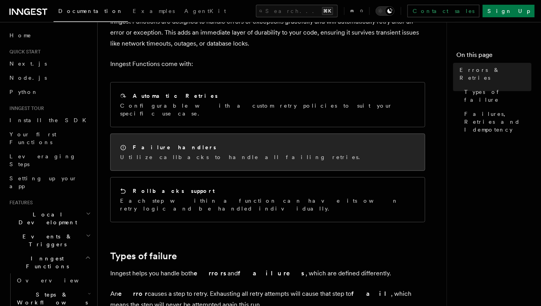 The width and height of the screenshot is (541, 306). Describe the element at coordinates (49, 263) in the screenshot. I see `button: Inngest Functions` at that location.